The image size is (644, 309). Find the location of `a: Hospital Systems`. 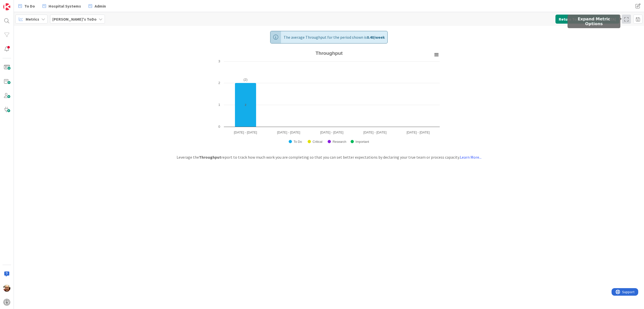

a: Hospital Systems is located at coordinates (61, 6).